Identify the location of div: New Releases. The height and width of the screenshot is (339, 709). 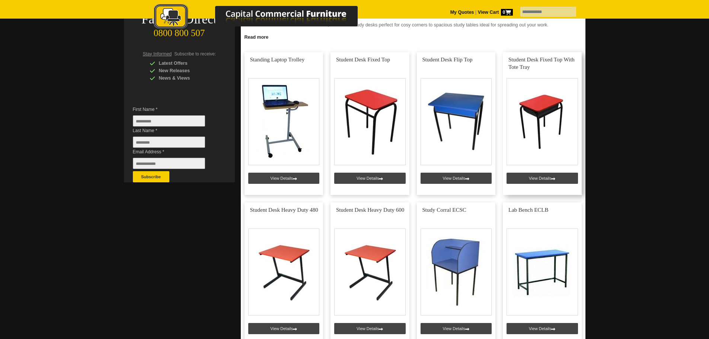
(185, 71).